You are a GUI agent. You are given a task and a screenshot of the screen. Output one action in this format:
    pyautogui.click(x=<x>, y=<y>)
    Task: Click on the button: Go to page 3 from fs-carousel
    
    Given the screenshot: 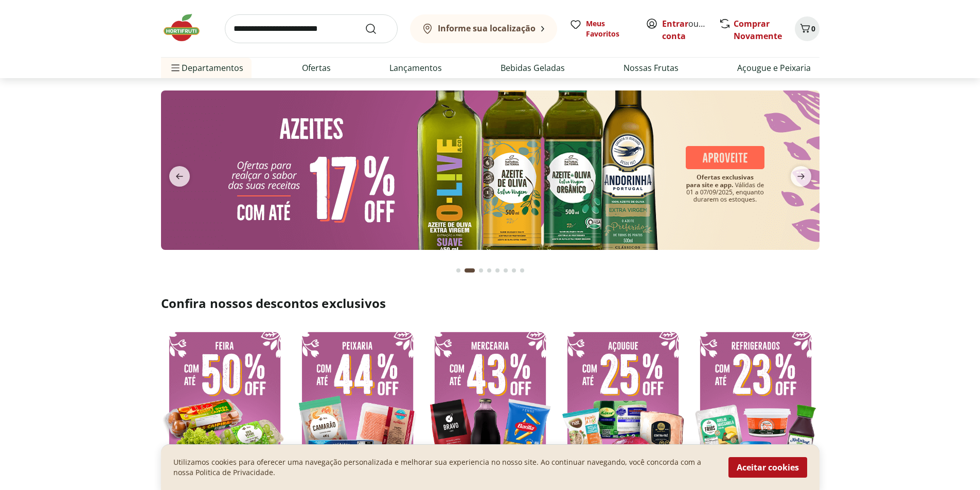 What is the action you would take?
    pyautogui.click(x=481, y=271)
    